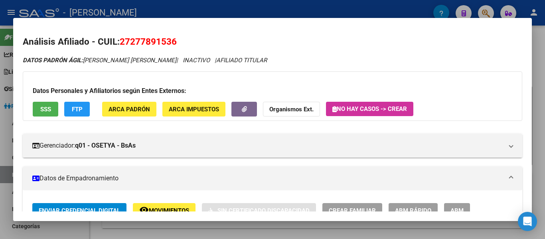 The width and height of the screenshot is (545, 239). Describe the element at coordinates (369, 109) in the screenshot. I see `button: No hay casos -> Crear` at that location.